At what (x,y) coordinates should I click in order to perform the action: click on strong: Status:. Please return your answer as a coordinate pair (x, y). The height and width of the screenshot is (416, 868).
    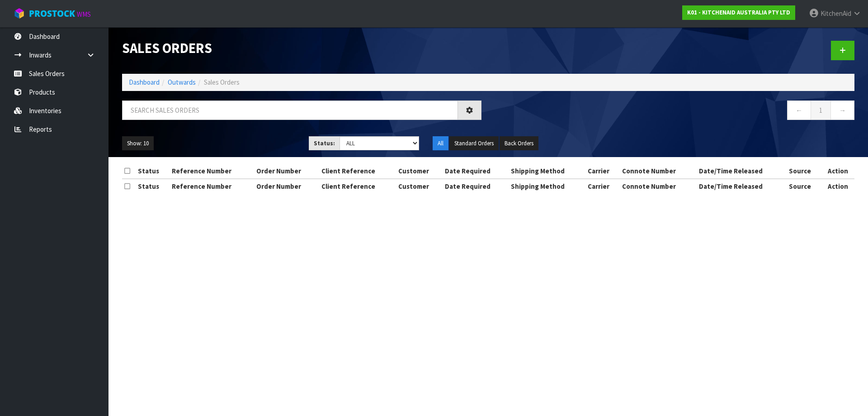
    Looking at the image, I should click on (324, 143).